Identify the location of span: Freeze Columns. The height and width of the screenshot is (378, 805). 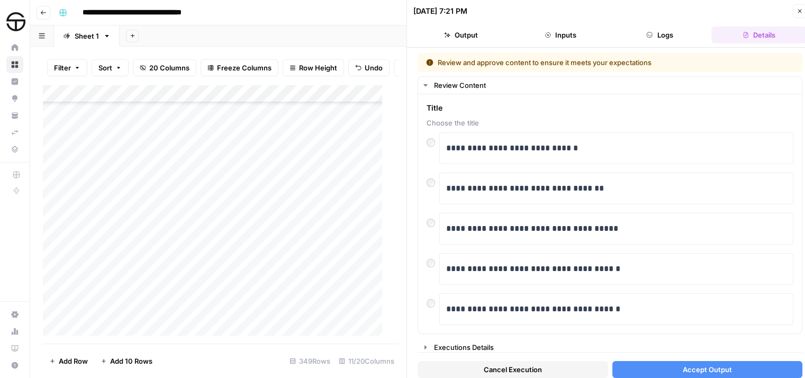
(244, 68).